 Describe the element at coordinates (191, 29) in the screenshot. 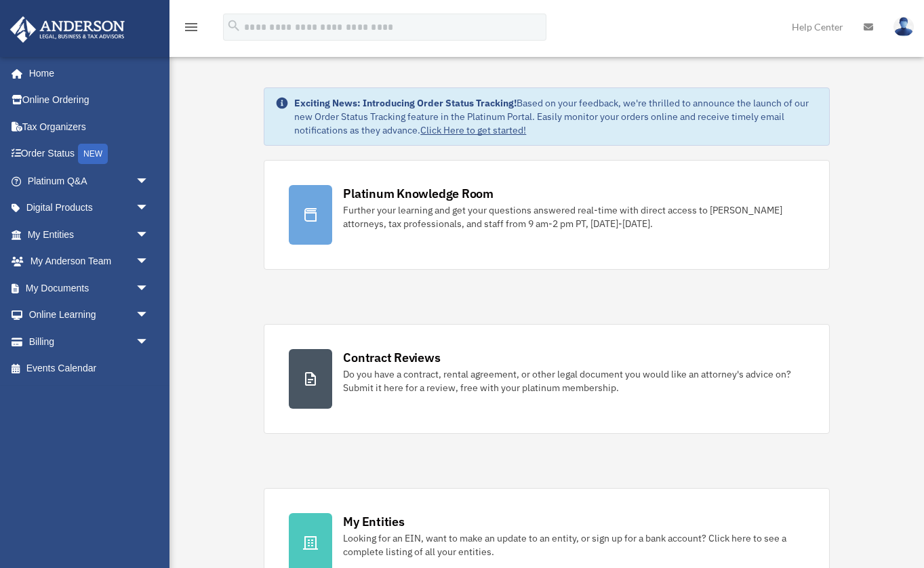

I see `a: menu` at that location.